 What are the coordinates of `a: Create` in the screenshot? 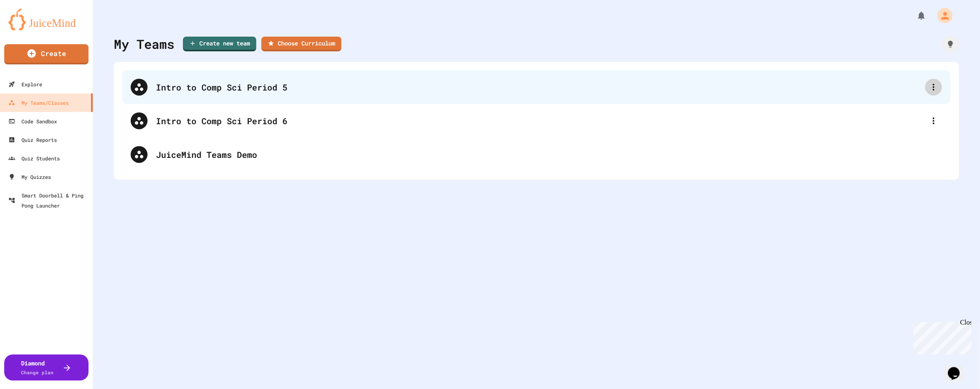 It's located at (46, 54).